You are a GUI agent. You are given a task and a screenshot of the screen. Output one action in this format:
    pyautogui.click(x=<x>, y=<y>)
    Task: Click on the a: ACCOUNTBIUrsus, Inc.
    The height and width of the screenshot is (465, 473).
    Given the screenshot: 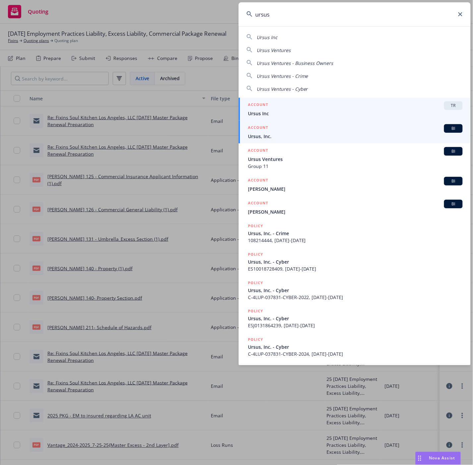 What is the action you would take?
    pyautogui.click(x=355, y=132)
    